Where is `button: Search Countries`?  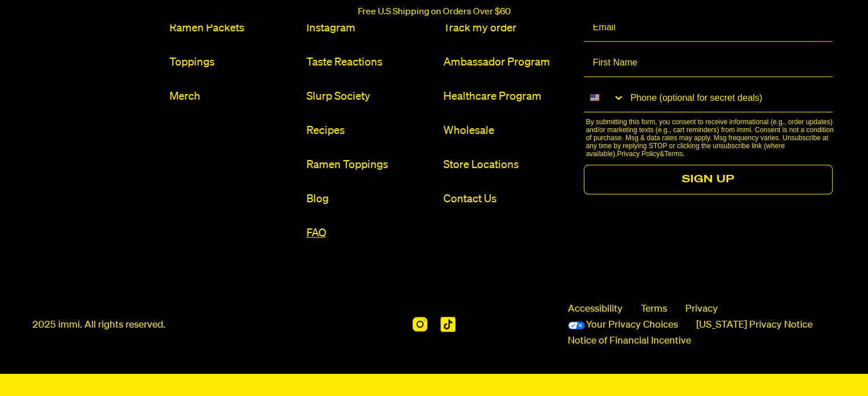
button: Search Countries is located at coordinates (604, 98).